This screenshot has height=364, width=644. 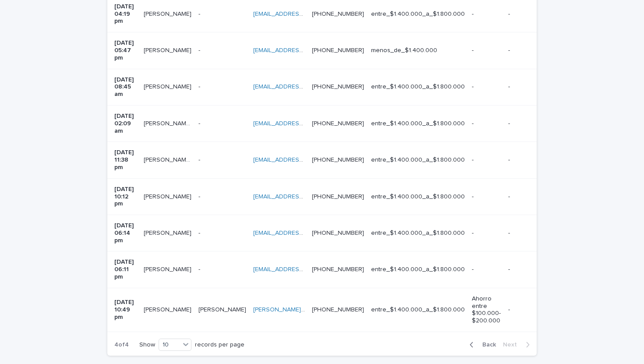 I want to click on p: Albert Romero, so click(x=168, y=309).